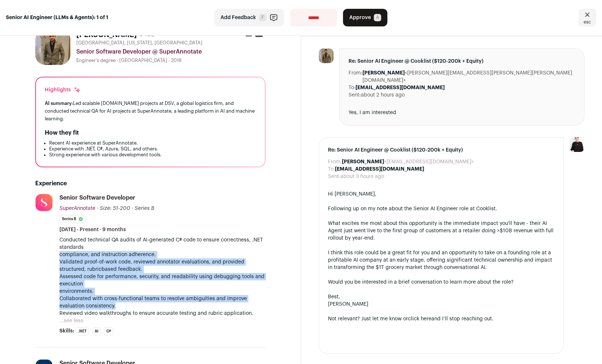  I want to click on dd: about 3 hours ago, so click(362, 177).